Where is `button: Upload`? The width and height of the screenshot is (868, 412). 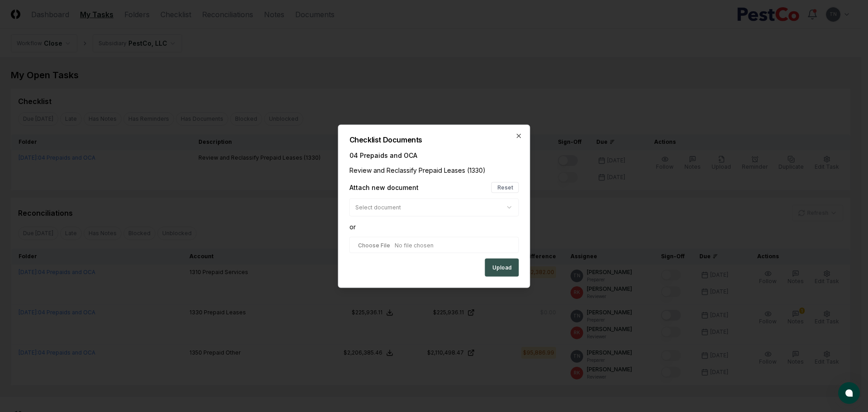
button: Upload is located at coordinates (502, 267).